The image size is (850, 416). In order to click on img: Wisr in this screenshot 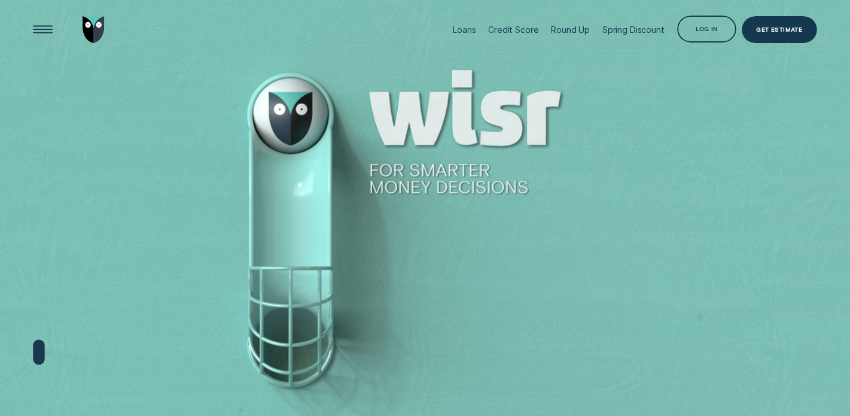, I will do `click(93, 29)`.